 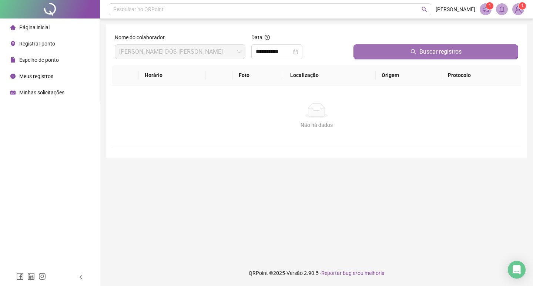 What do you see at coordinates (502, 9) in the screenshot?
I see `span: bell` at bounding box center [502, 9].